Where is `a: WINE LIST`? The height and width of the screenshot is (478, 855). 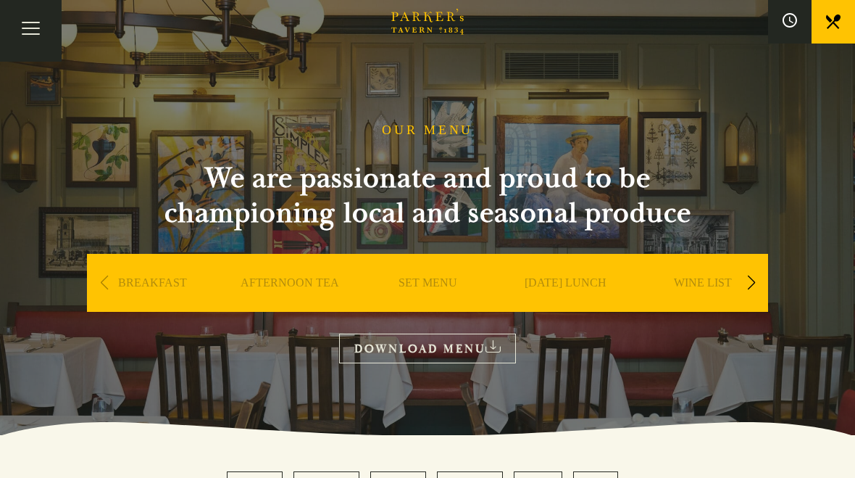 a: WINE LIST is located at coordinates (703, 304).